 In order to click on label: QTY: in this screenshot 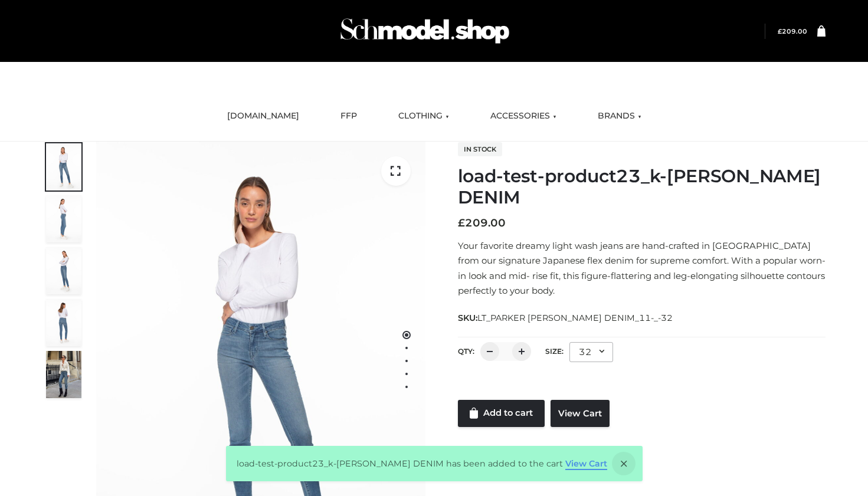, I will do `click(466, 351)`.